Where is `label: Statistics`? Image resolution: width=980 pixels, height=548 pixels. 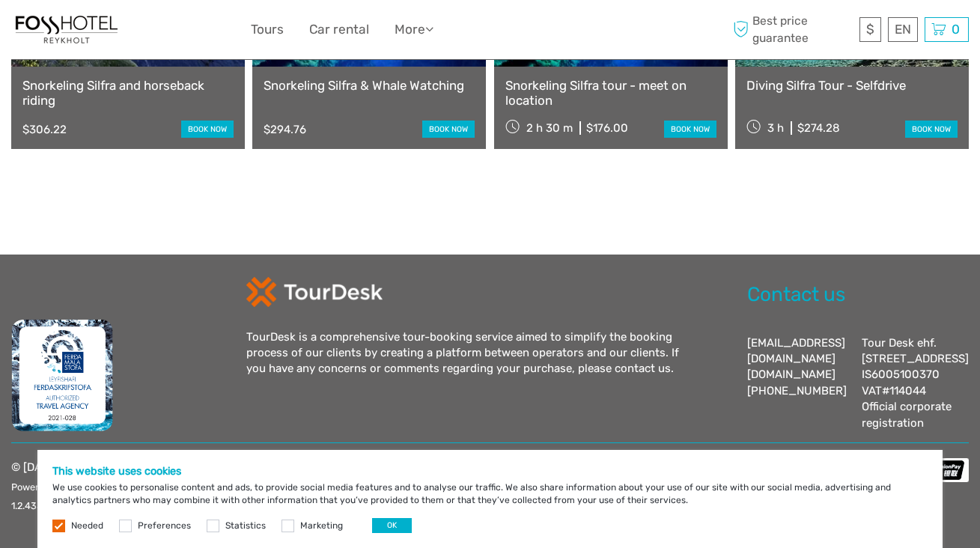 label: Statistics is located at coordinates (245, 525).